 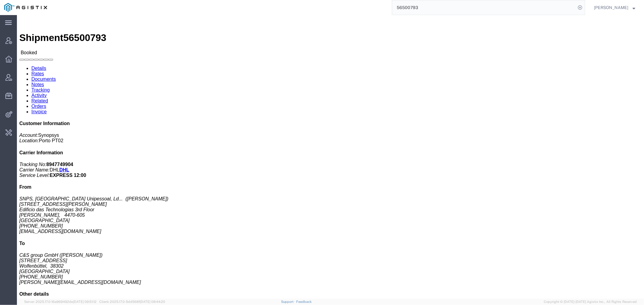 I want to click on span: Server: 2025.17.0-16a969492de, so click(x=61, y=302).